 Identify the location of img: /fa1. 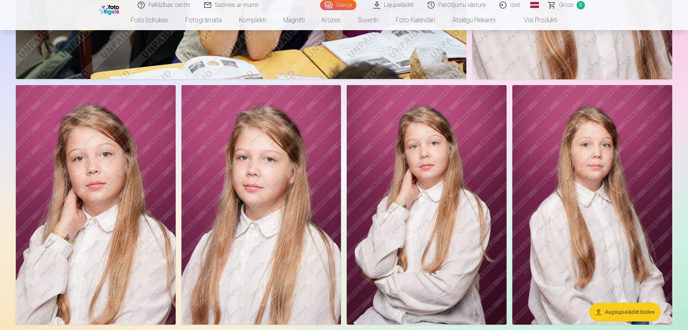
(110, 9).